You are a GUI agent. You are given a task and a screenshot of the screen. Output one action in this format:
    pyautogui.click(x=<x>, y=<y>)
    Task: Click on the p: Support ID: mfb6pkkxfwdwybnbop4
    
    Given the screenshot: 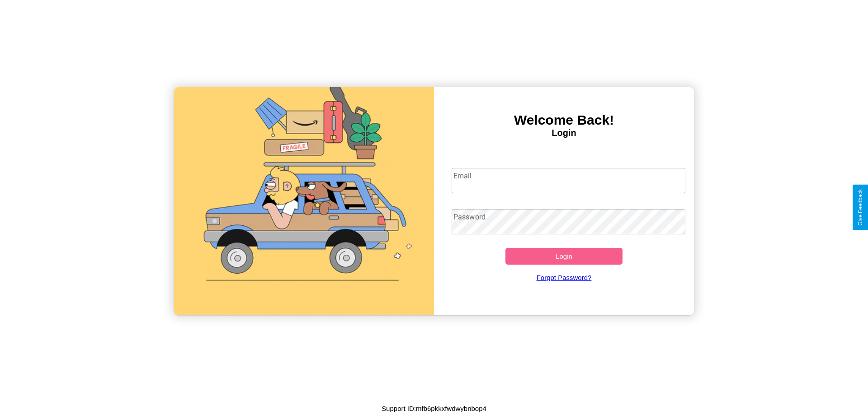 What is the action you would take?
    pyautogui.click(x=434, y=409)
    